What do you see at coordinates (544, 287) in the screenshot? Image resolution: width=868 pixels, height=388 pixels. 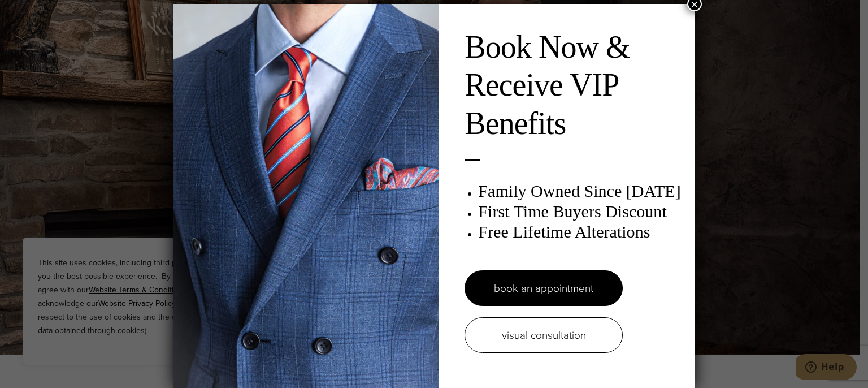 I see `a: book an appointment` at bounding box center [544, 287].